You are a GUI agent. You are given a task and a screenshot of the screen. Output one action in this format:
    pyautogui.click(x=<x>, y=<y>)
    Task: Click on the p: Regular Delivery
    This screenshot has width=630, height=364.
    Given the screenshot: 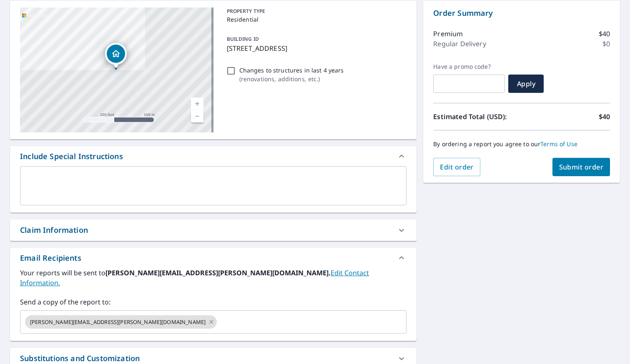 What is the action you would take?
    pyautogui.click(x=459, y=44)
    